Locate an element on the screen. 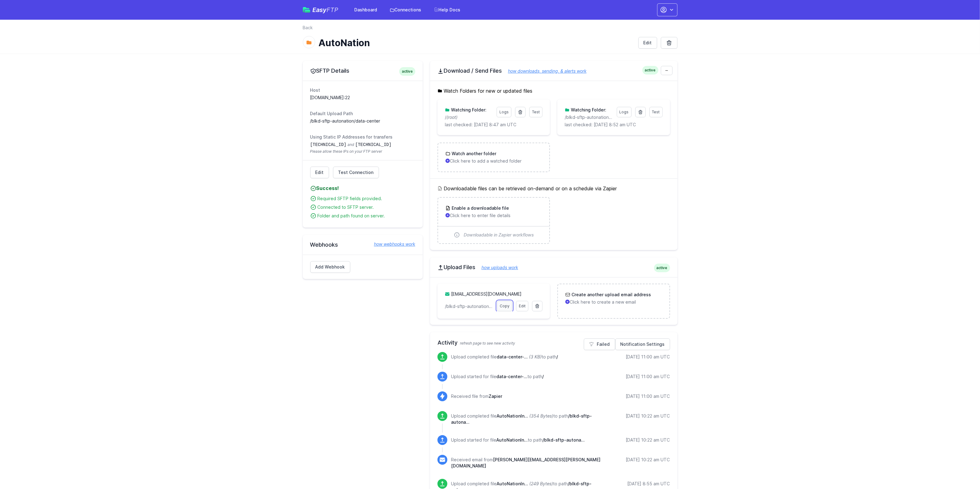 This screenshot has height=489, width=980. dt: Host is located at coordinates (363, 90).